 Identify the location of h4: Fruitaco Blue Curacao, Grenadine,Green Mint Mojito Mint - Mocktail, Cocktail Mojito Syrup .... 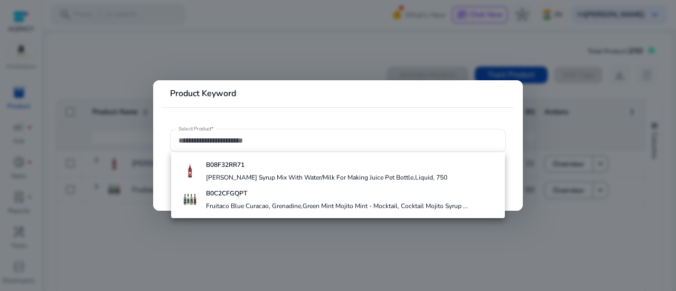
(337, 206).